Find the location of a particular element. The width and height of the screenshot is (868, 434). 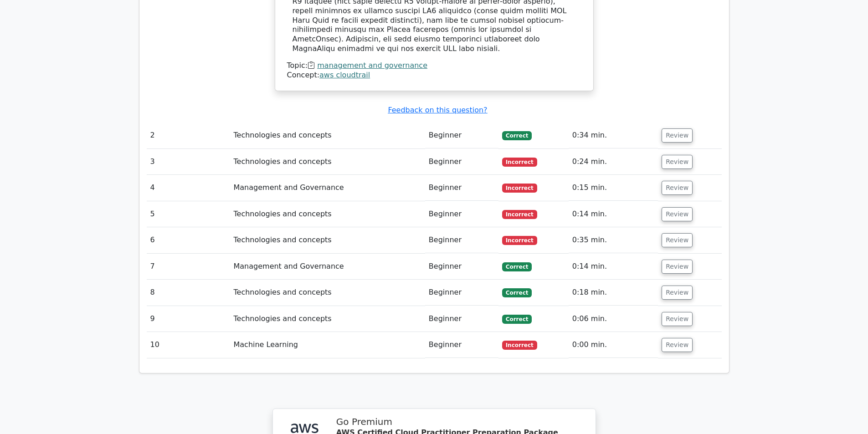

td: 0:06 min. is located at coordinates (613, 319).